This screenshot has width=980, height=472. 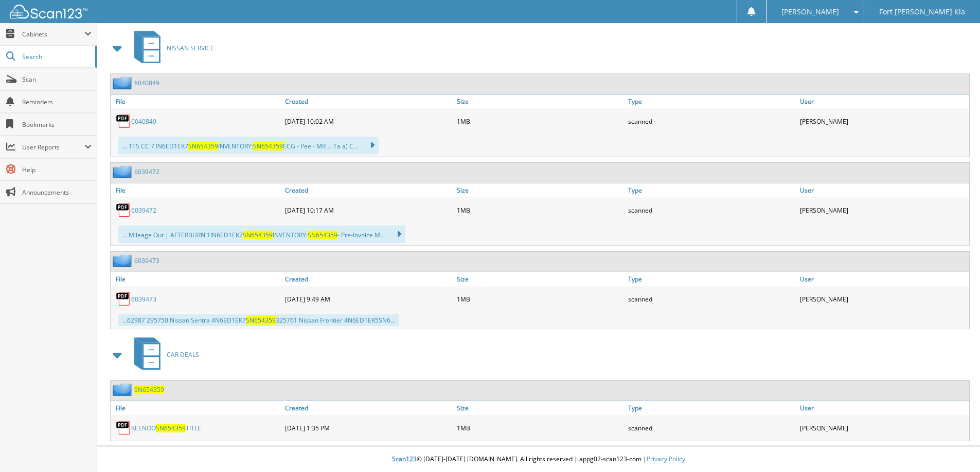 What do you see at coordinates (182, 354) in the screenshot?
I see `span: CAR DEALS` at bounding box center [182, 354].